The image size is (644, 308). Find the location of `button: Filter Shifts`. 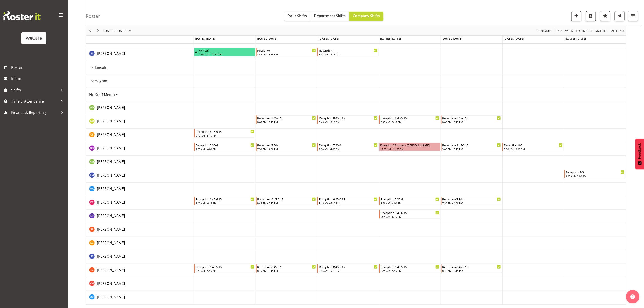

button: Filter Shifts is located at coordinates (633, 16).